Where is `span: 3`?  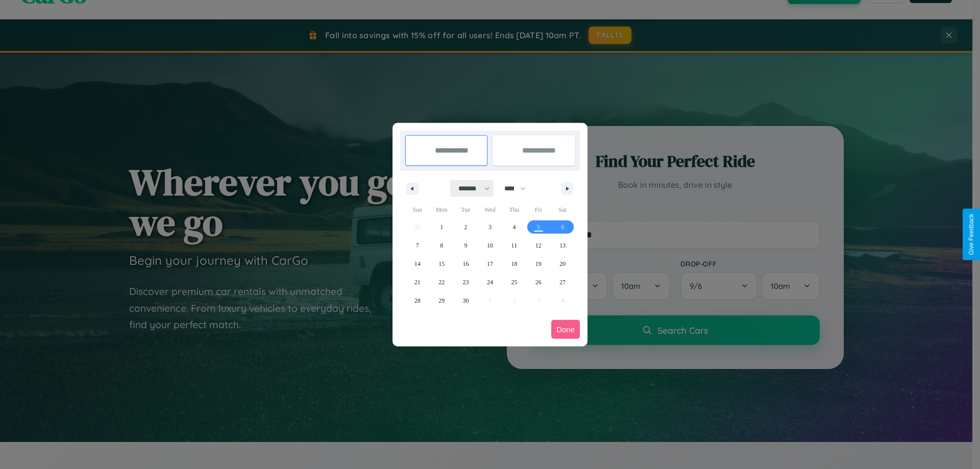
span: 3 is located at coordinates (490, 227).